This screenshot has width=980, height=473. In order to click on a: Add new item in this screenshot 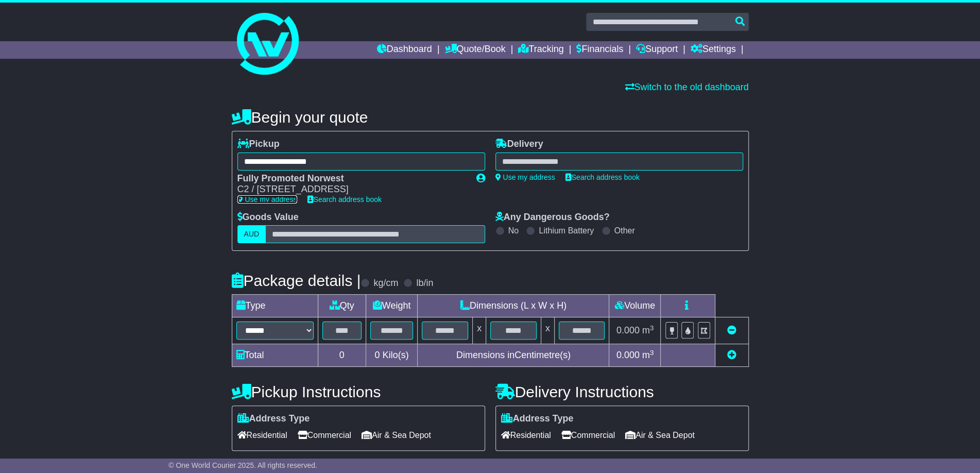, I will do `click(732, 355)`.